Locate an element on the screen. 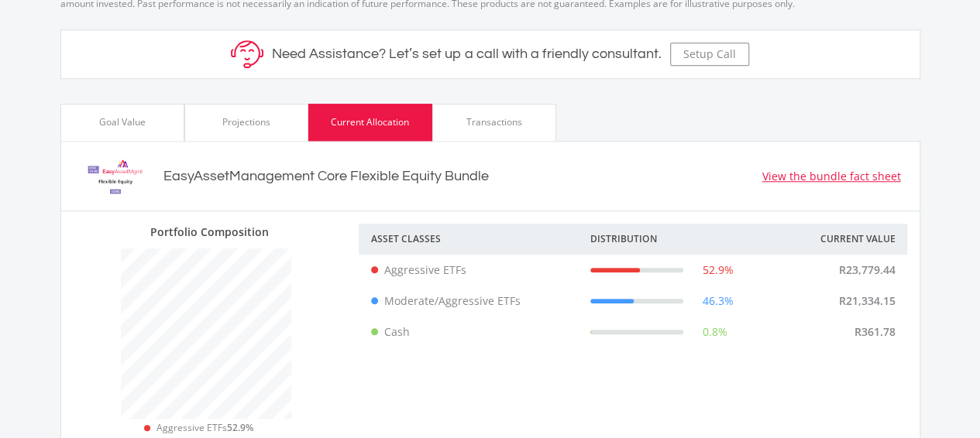 This screenshot has width=980, height=438. a: View the bundle fact sheet is located at coordinates (831, 176).